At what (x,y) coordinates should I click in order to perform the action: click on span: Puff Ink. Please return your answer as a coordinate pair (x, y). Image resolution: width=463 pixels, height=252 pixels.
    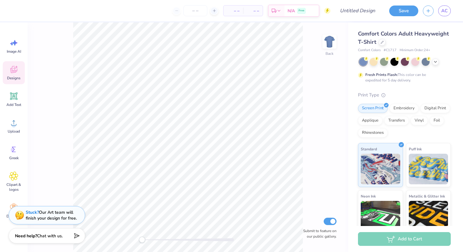
    Looking at the image, I should click on (415, 149).